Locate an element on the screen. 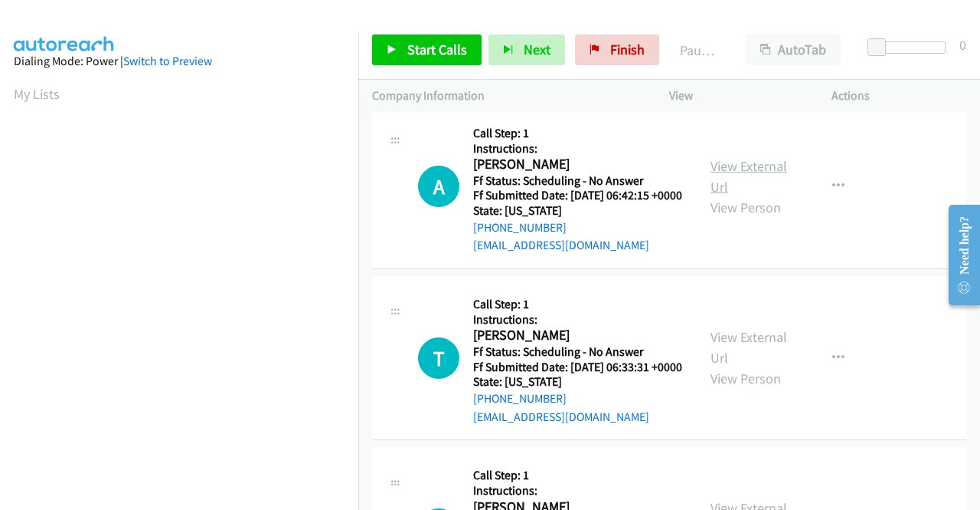 This screenshot has width=980, height=510. p: View is located at coordinates (737, 96).